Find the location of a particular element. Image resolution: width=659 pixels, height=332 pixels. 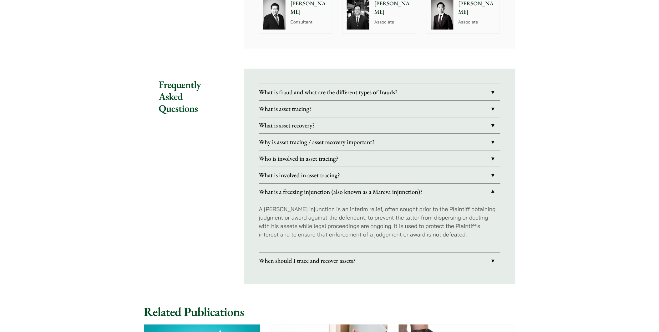

div: What is a freezing injunction (also known as a Mareva injunction)? is located at coordinates (380, 225).